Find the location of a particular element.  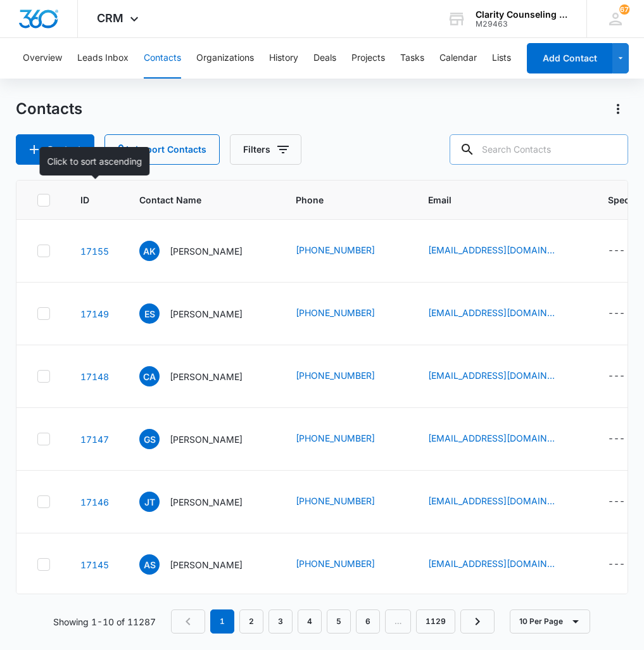

a: Page 2 is located at coordinates (251, 622).